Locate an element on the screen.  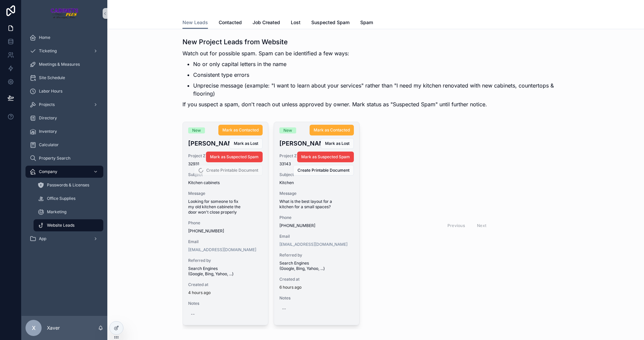
a: Ticketing is located at coordinates (64, 51).